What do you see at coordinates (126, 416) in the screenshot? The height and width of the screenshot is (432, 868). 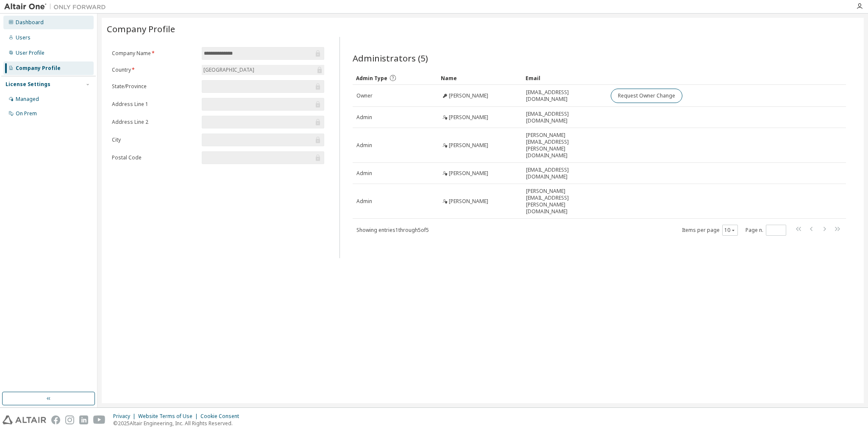 I see `div: Privacy` at bounding box center [126, 416].